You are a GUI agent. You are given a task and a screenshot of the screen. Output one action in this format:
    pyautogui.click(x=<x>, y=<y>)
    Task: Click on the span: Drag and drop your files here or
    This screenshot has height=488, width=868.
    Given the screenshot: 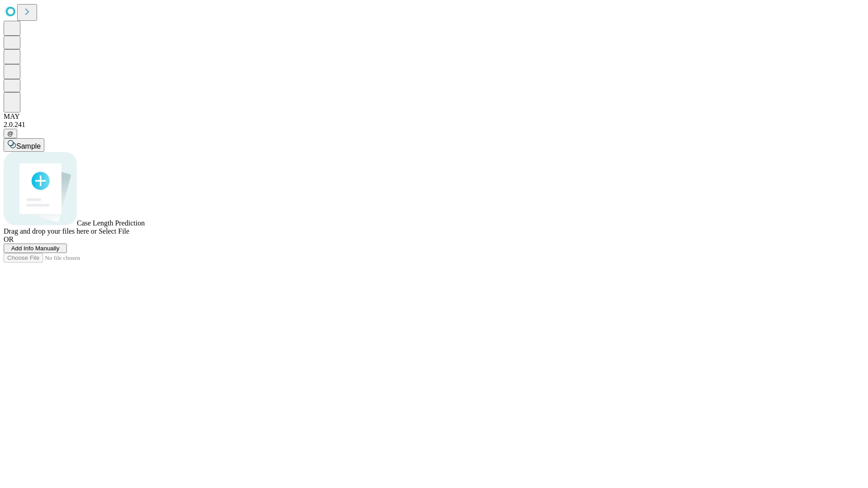 What is the action you would take?
    pyautogui.click(x=50, y=231)
    